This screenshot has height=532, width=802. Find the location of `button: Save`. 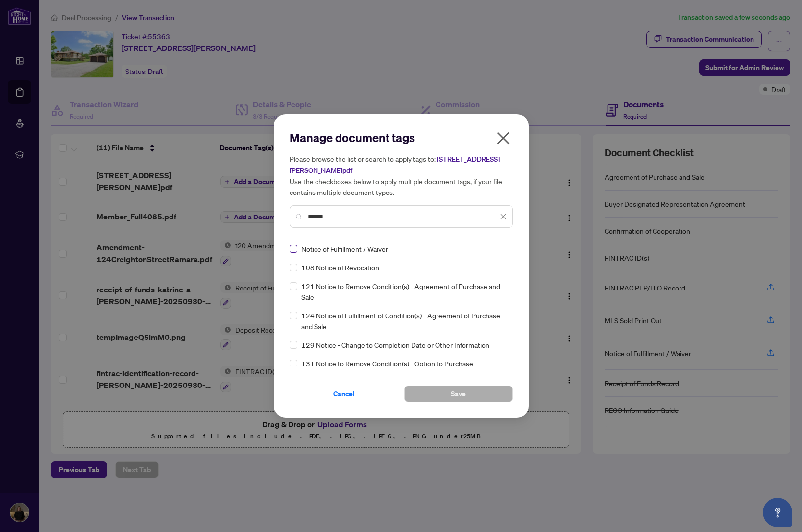

button: Save is located at coordinates (458, 394).